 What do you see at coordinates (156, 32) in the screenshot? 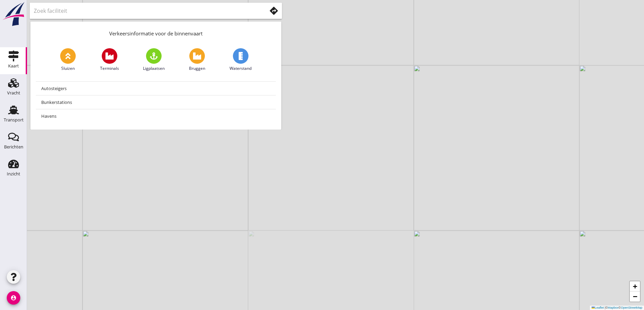
I see `div: Verkeersinformatie voor de binnenvaart` at bounding box center [156, 32].